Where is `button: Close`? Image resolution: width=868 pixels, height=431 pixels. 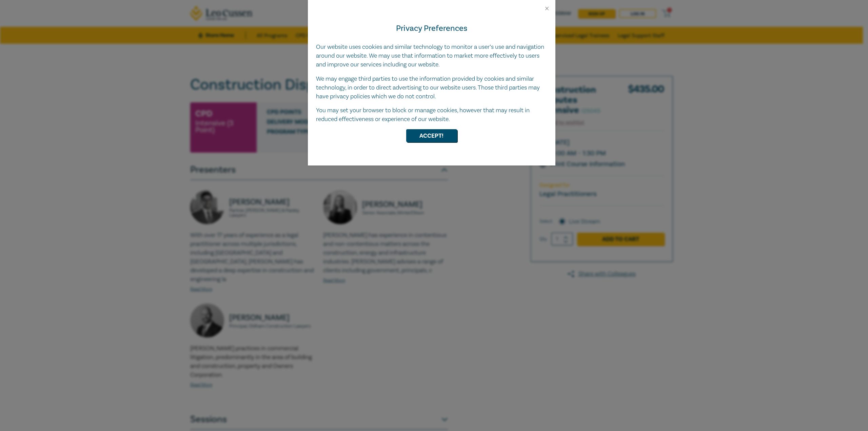 button: Close is located at coordinates (547, 8).